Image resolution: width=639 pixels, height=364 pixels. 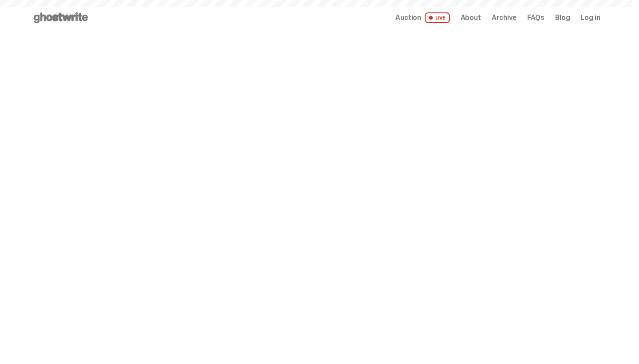 What do you see at coordinates (471, 18) in the screenshot?
I see `a: About` at bounding box center [471, 18].